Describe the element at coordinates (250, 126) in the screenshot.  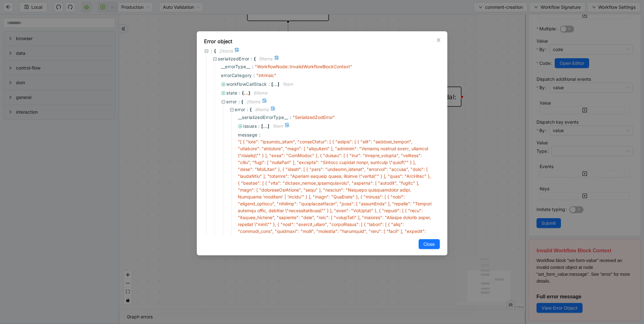
I see `span: issues` at that location.